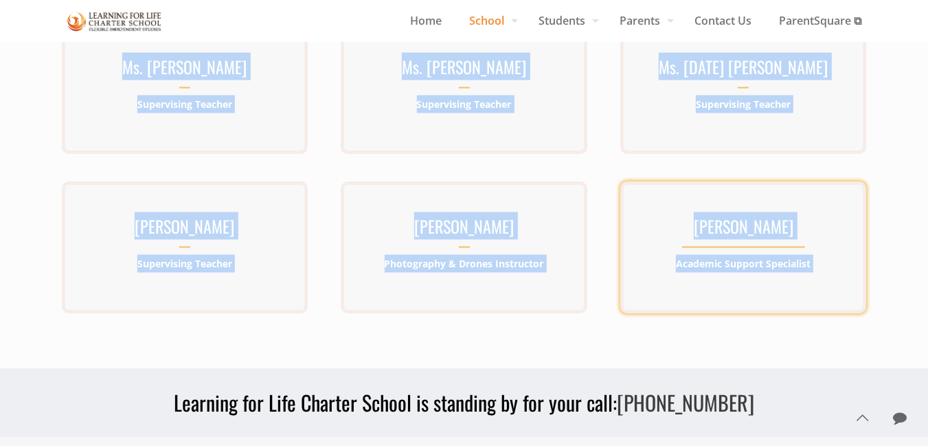 The image size is (928, 446). What do you see at coordinates (426, 21) in the screenshot?
I see `span: Home` at bounding box center [426, 21].